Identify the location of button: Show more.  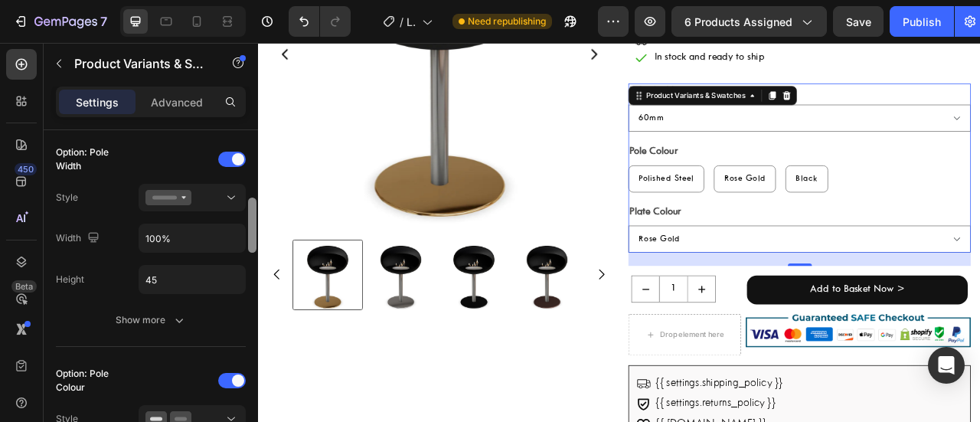
(151, 320).